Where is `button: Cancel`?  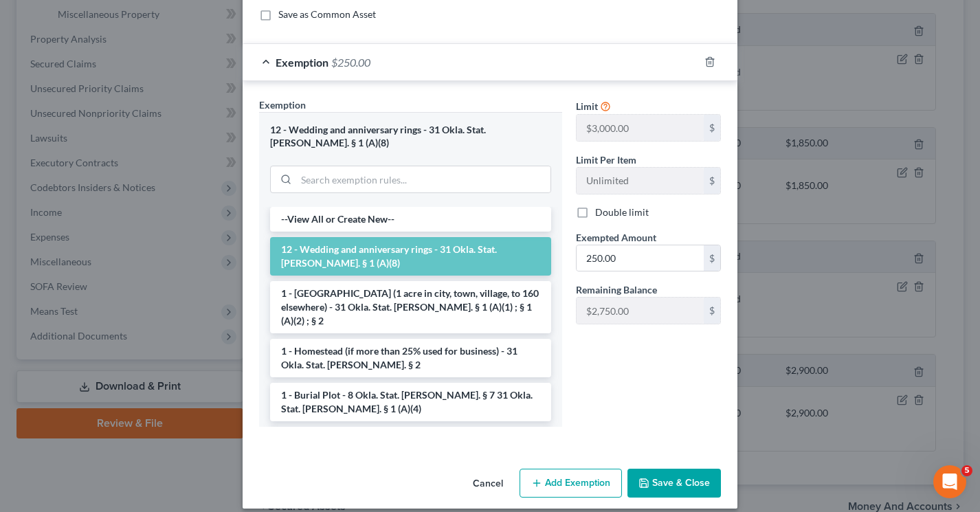
button: Cancel is located at coordinates (488, 484).